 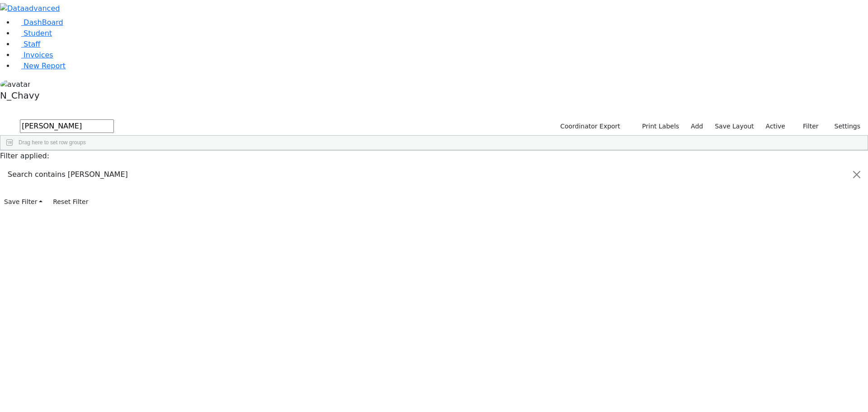 I want to click on a: Add, so click(x=697, y=126).